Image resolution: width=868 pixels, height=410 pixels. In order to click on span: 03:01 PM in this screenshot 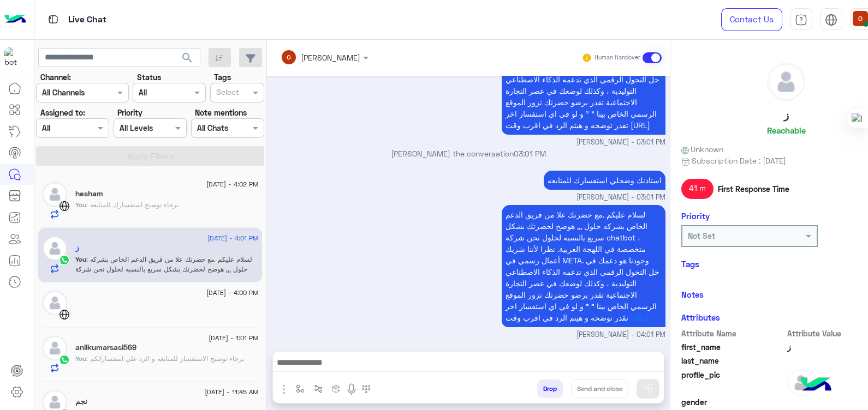, I will do `click(530, 153)`.